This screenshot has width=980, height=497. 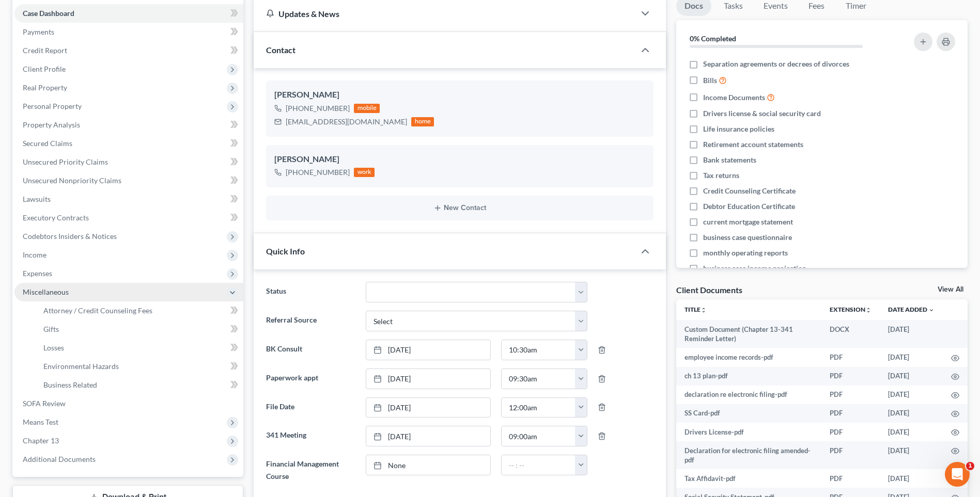 What do you see at coordinates (70, 236) in the screenshot?
I see `span: Codebtors Insiders & Notices` at bounding box center [70, 236].